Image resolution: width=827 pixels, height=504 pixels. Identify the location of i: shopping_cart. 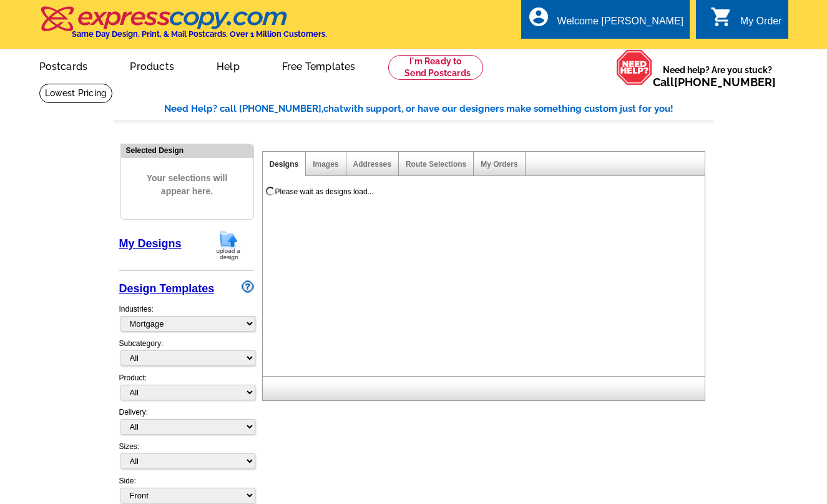
(722, 16).